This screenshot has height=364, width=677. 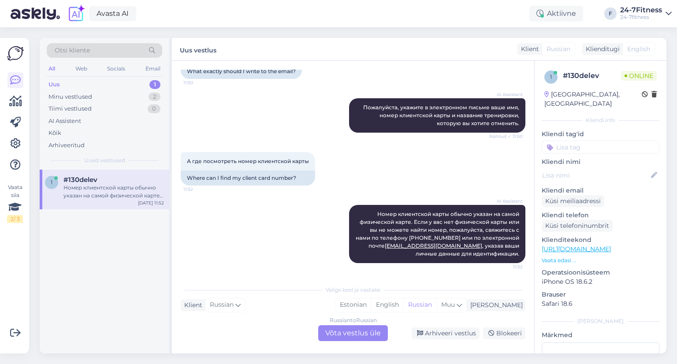 What do you see at coordinates (601, 49) in the screenshot?
I see `div: Klienditugi` at bounding box center [601, 49].